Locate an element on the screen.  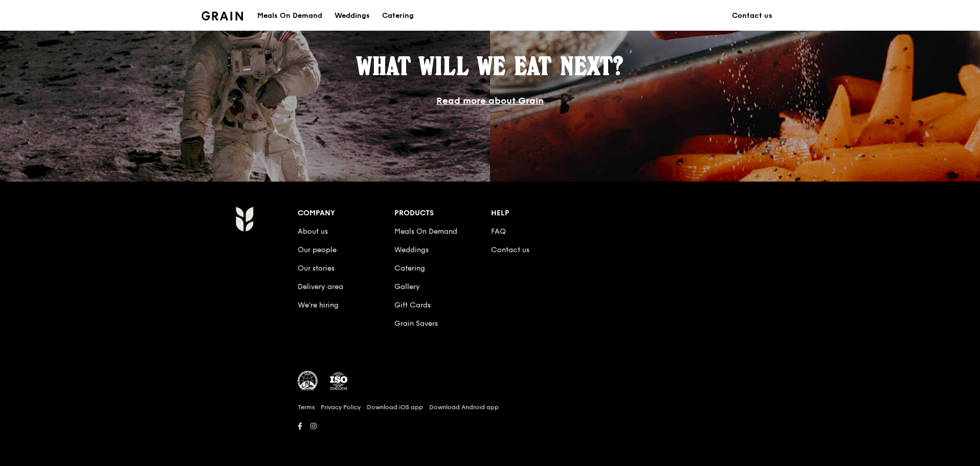
h6: Revision is located at coordinates (490, 438).